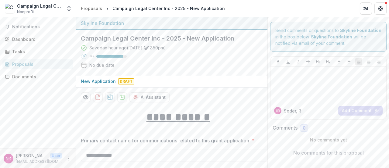 This screenshot has height=168, width=389. What do you see at coordinates (381, 9) in the screenshot?
I see `button: Get Help` at bounding box center [381, 9].